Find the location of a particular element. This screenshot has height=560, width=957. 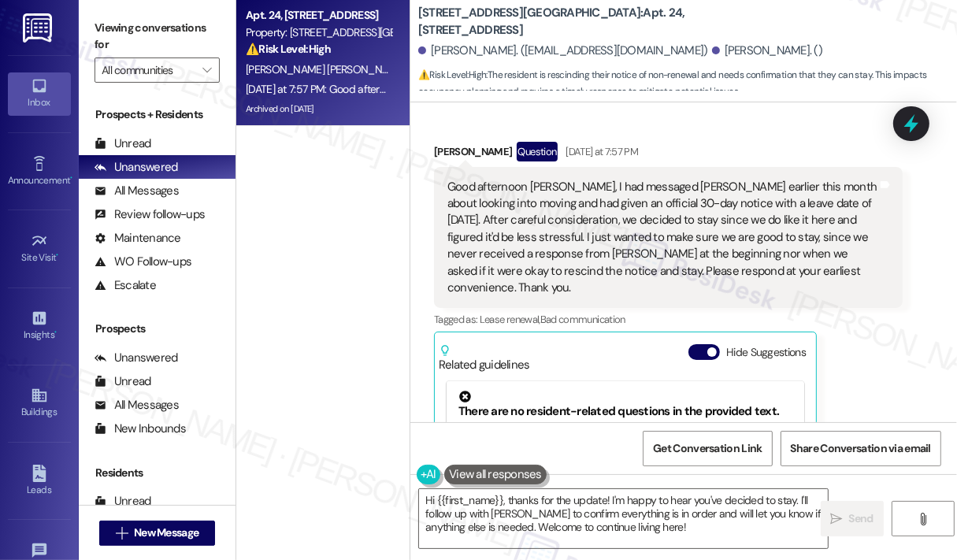

div: Question is located at coordinates (537, 151).